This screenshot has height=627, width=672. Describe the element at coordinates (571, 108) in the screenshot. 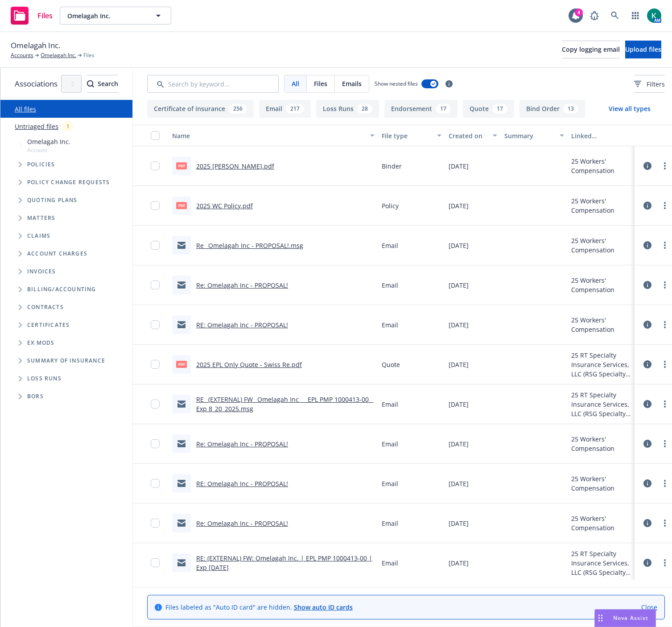

I see `div: 13` at that location.